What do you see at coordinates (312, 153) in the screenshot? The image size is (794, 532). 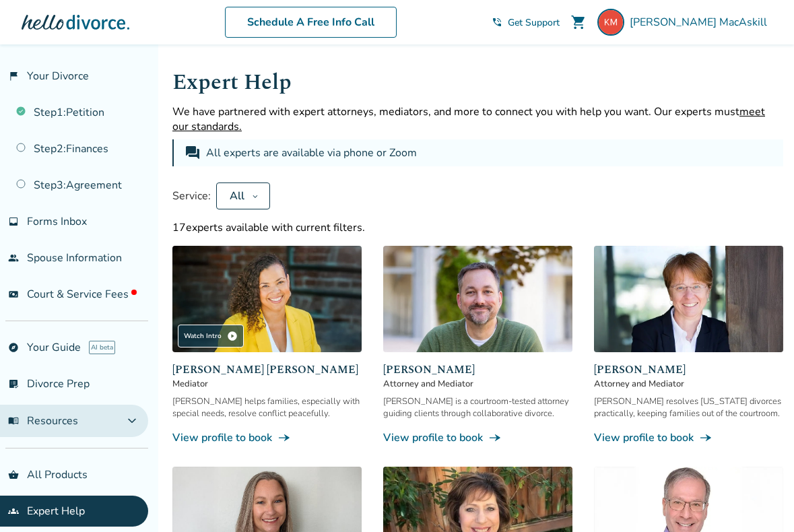 I see `div: All experts are available via phone or Zoom` at bounding box center [312, 153].